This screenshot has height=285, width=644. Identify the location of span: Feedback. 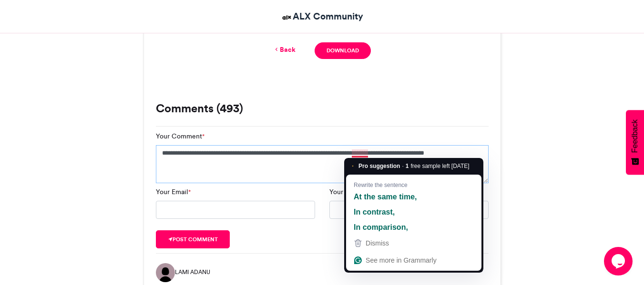
(635, 136).